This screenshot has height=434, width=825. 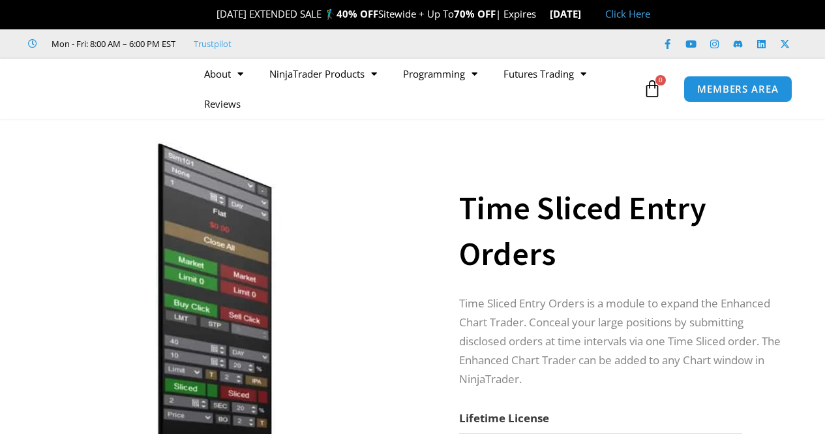 I want to click on span: 0, so click(x=661, y=80).